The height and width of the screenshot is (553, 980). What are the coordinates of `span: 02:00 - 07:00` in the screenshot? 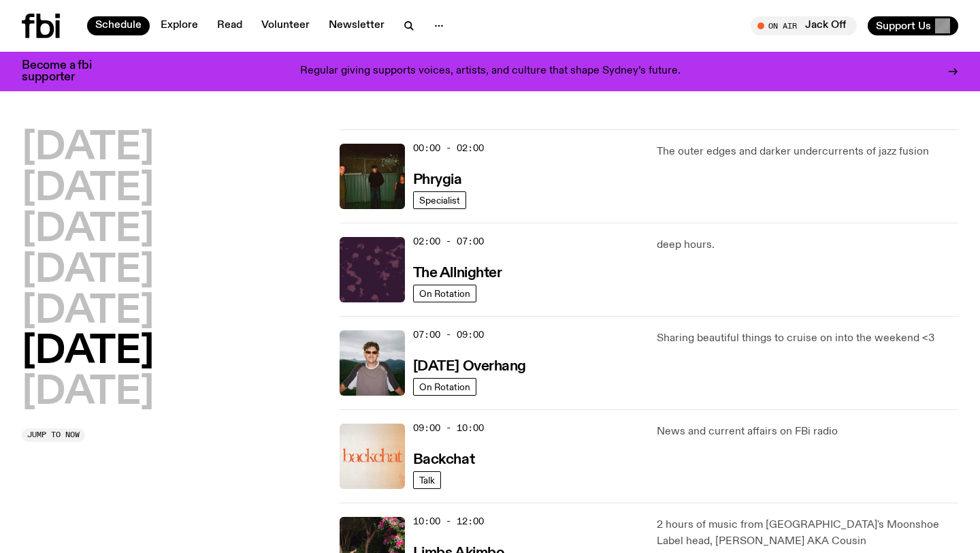 It's located at (449, 241).